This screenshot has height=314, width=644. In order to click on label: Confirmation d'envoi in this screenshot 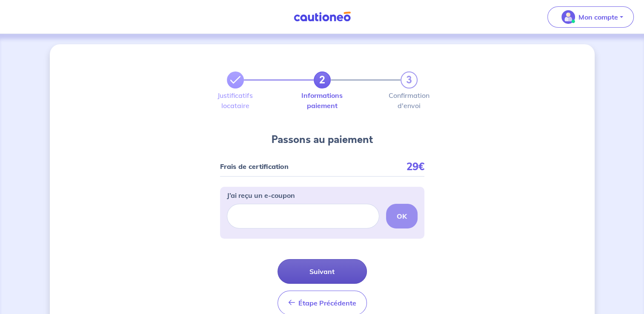, I will do `click(409, 100)`.